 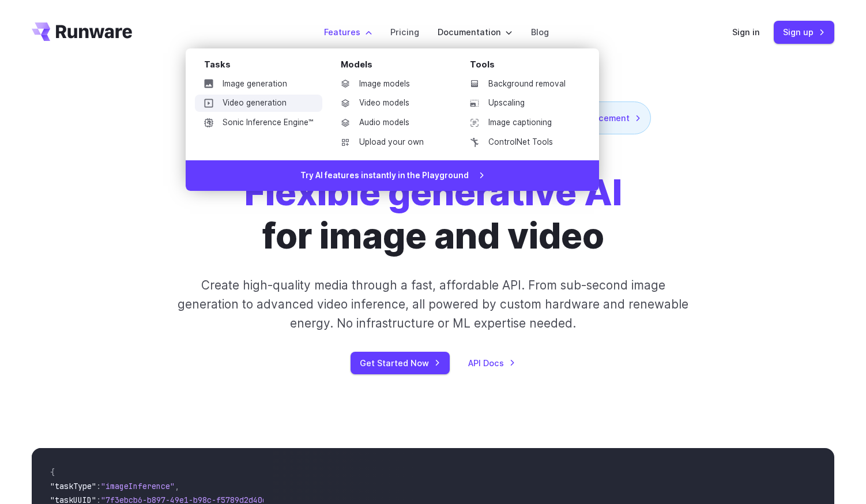 I want to click on a: Upscaling, so click(x=521, y=103).